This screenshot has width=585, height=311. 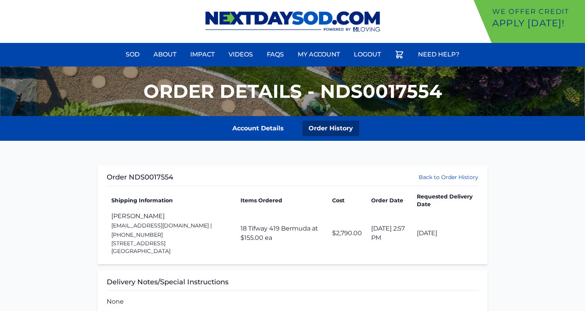 I want to click on li: 18 Tifway 419 Bermuda at $155.00 ea, so click(x=282, y=233).